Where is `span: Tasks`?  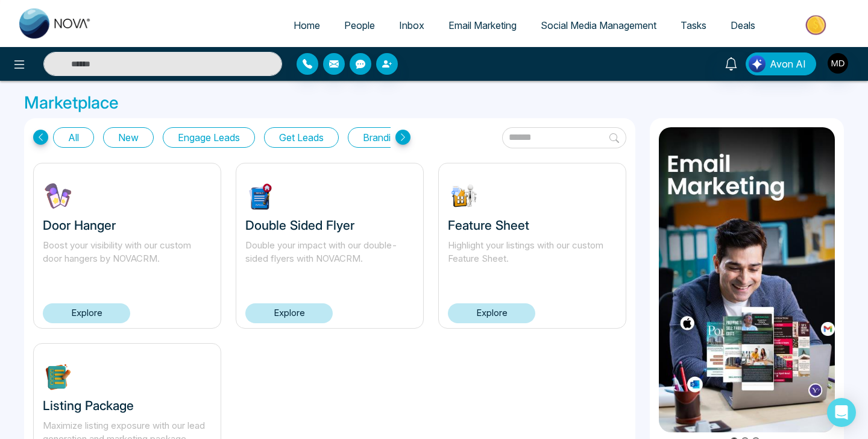 span: Tasks is located at coordinates (693, 25).